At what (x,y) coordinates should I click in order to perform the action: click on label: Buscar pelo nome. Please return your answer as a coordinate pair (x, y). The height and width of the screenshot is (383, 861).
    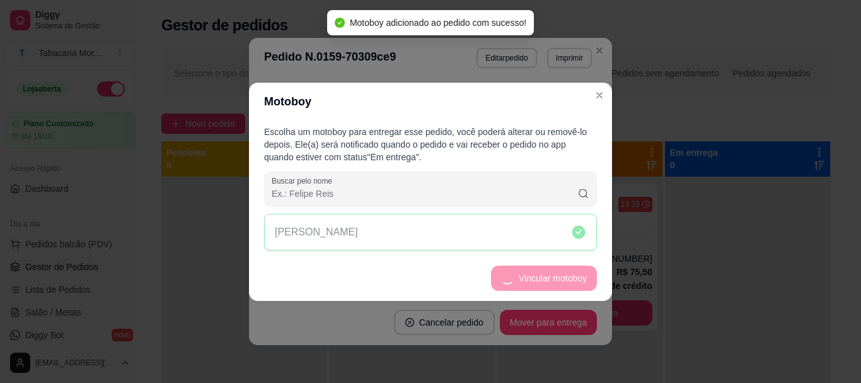
    Looking at the image, I should click on (304, 180).